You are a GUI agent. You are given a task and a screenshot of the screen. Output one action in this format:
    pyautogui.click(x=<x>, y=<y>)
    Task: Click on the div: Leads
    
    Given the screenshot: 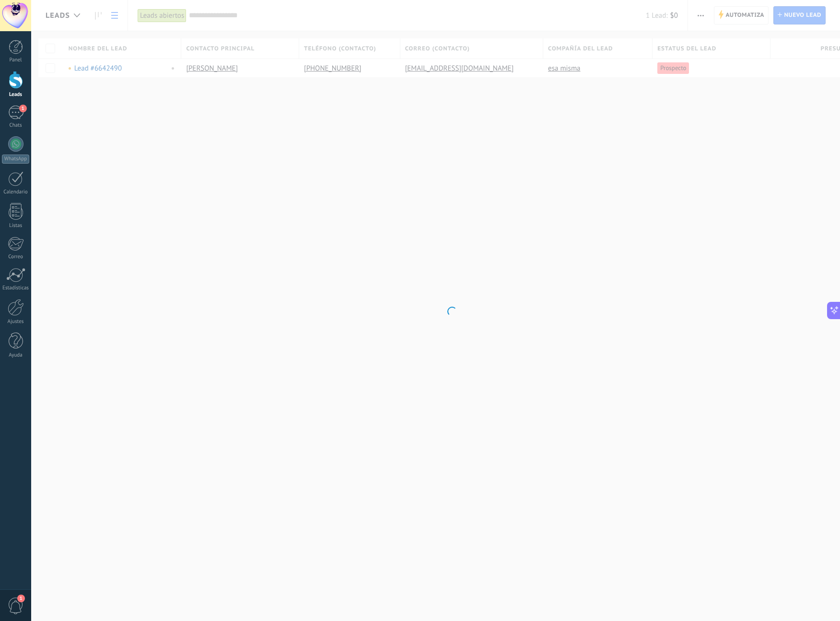 What is the action you would take?
    pyautogui.click(x=16, y=95)
    